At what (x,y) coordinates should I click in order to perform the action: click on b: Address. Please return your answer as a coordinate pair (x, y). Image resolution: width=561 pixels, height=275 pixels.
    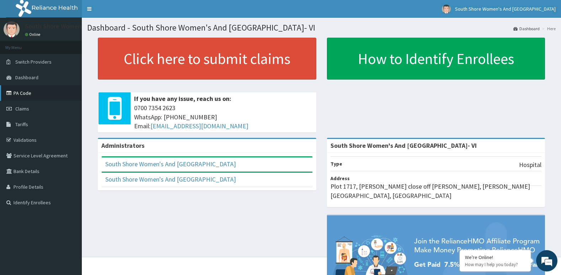
    Looking at the image, I should click on (340, 178).